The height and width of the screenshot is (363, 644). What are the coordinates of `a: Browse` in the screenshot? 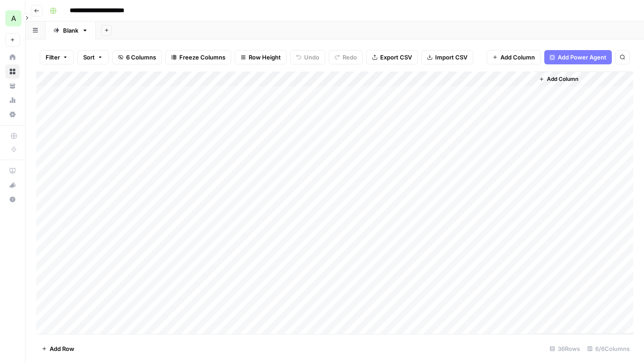 It's located at (13, 71).